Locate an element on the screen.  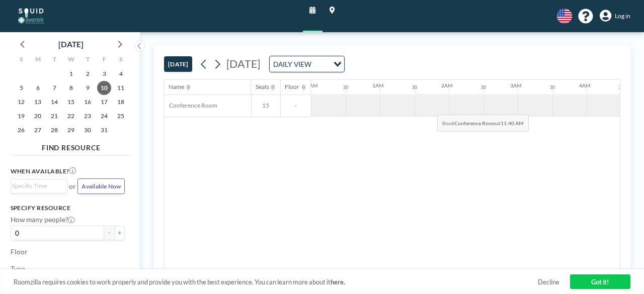
img: organization-logo is located at coordinates (31, 16).